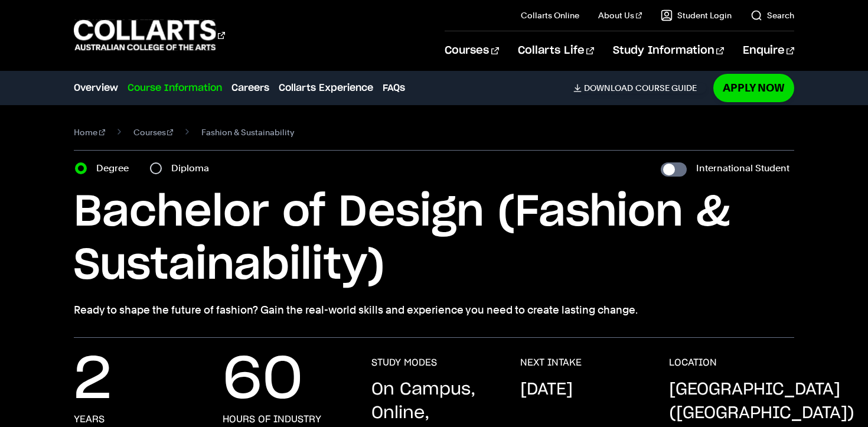 Image resolution: width=868 pixels, height=427 pixels. Describe the element at coordinates (96, 88) in the screenshot. I see `a: Overview` at that location.